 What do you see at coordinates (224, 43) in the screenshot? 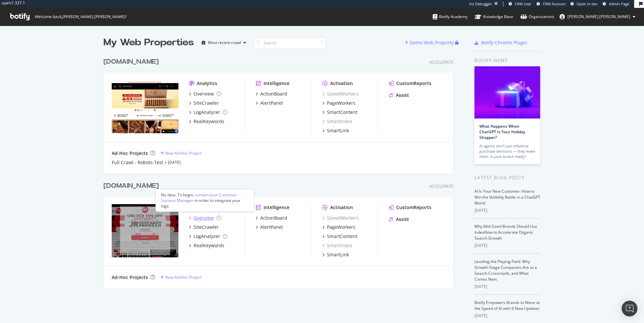
I see `div: Most recent crawl` at bounding box center [224, 43].